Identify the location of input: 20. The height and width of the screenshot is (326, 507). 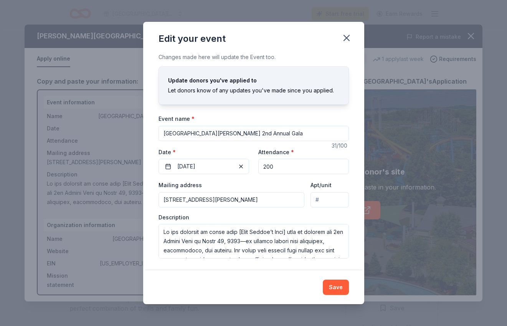
(304, 167).